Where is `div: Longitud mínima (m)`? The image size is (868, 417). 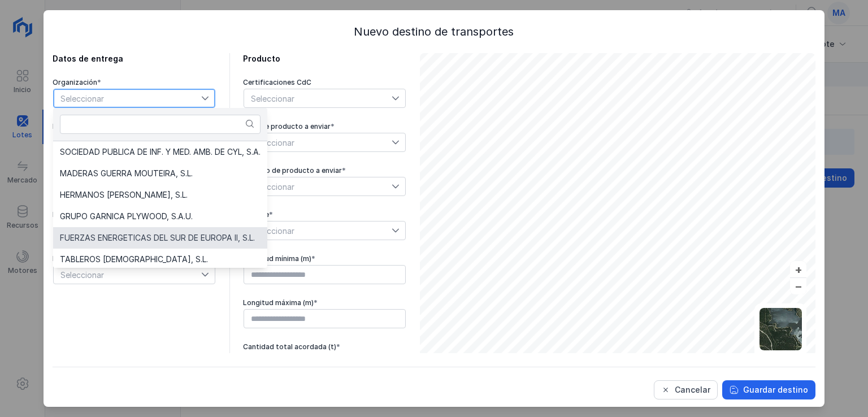 div: Longitud mínima (m) is located at coordinates (324, 259).